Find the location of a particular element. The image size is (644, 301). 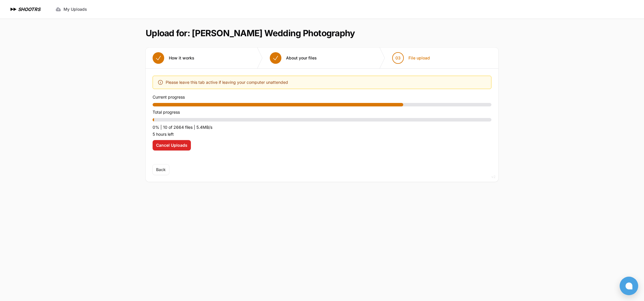

button: 03 File upload is located at coordinates (411, 58).